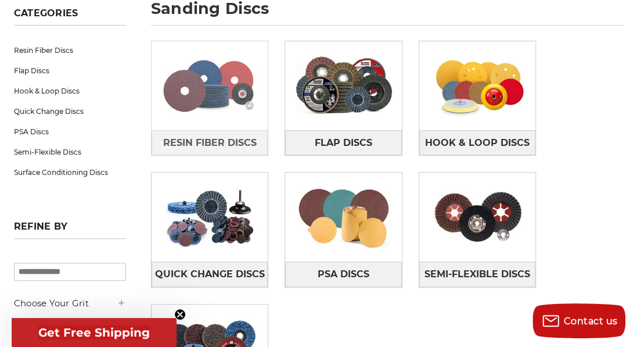 The width and height of the screenshot is (637, 347). What do you see at coordinates (94, 332) in the screenshot?
I see `span: Get Free Shipping` at bounding box center [94, 332].